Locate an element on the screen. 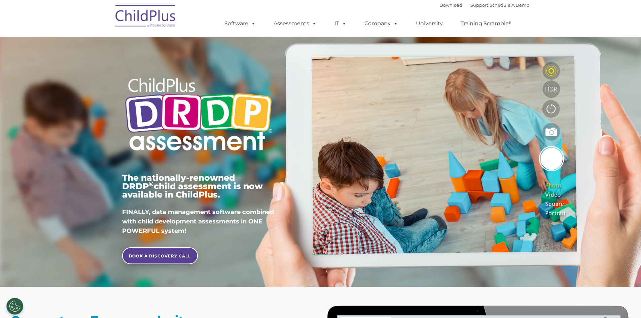 This screenshot has width=641, height=318. a: Software is located at coordinates (240, 24).